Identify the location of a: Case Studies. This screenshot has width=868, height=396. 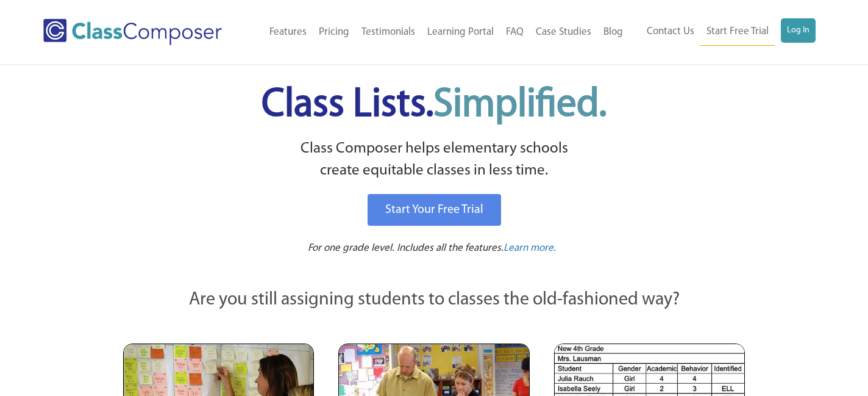
(563, 33).